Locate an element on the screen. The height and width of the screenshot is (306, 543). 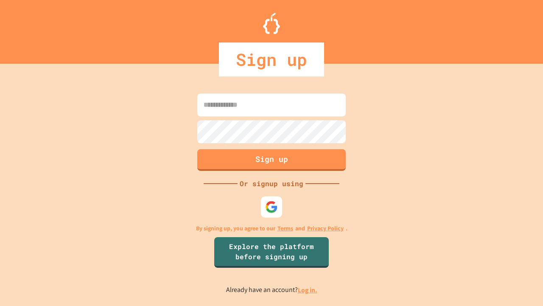
a: Log in. is located at coordinates (308, 290).